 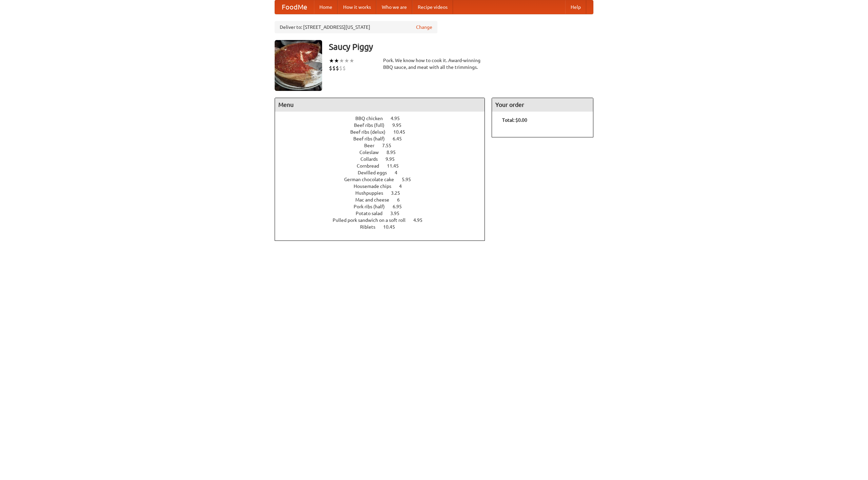 I want to click on a: Change, so click(x=424, y=27).